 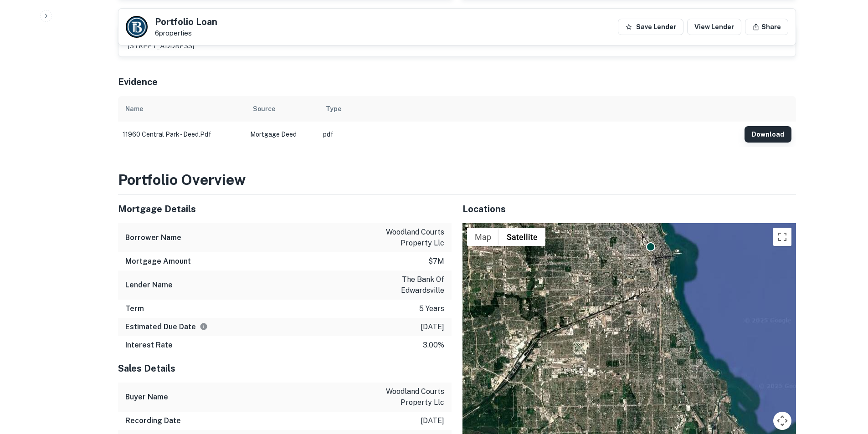 I want to click on th: Type, so click(x=529, y=109).